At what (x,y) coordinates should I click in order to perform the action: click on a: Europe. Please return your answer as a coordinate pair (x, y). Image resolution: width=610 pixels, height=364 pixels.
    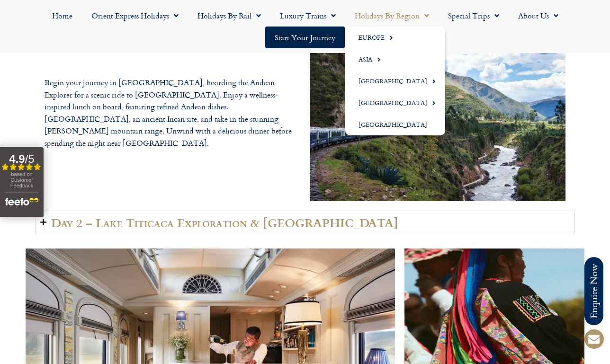
    Looking at the image, I should click on (395, 37).